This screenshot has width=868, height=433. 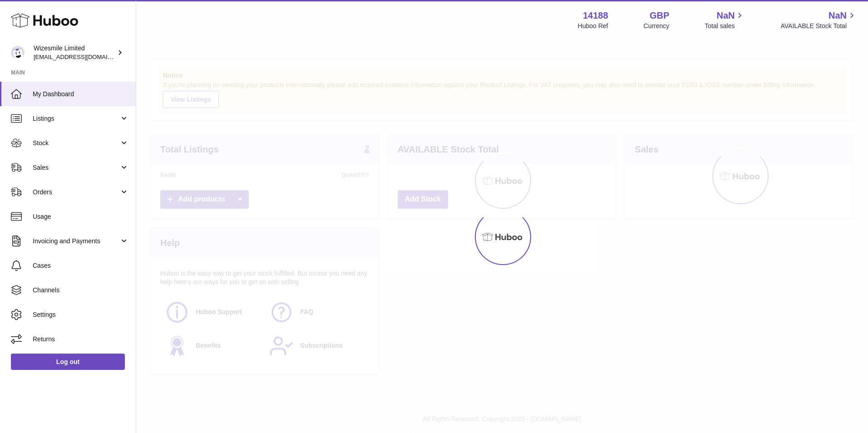 What do you see at coordinates (81, 290) in the screenshot?
I see `span: Channels` at bounding box center [81, 290].